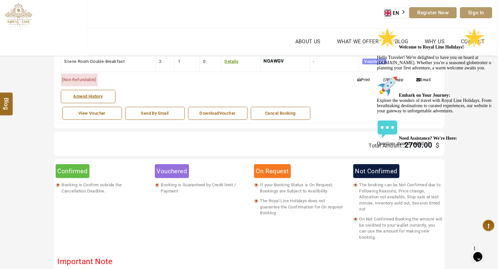 This screenshot has width=498, height=269. Describe the element at coordinates (204, 61) in the screenshot. I see `span: 0` at that location.